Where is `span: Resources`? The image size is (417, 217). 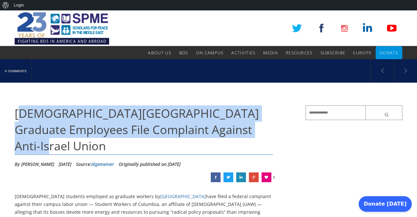 span: Resources is located at coordinates (299, 53).